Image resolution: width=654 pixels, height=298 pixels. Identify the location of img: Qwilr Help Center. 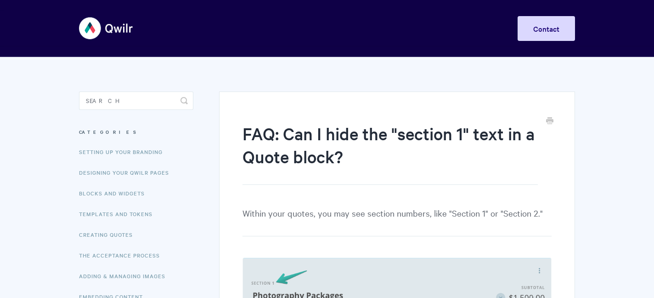
(106, 28).